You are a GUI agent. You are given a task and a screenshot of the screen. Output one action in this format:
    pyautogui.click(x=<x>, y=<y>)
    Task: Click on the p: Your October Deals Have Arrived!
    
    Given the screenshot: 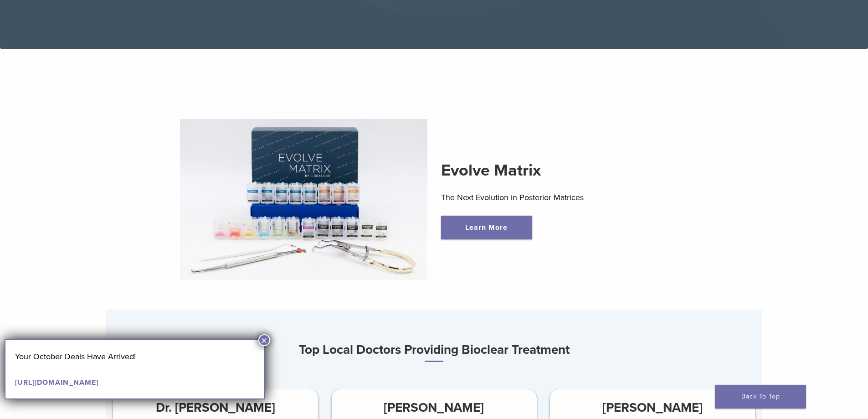 What is the action you would take?
    pyautogui.click(x=135, y=356)
    